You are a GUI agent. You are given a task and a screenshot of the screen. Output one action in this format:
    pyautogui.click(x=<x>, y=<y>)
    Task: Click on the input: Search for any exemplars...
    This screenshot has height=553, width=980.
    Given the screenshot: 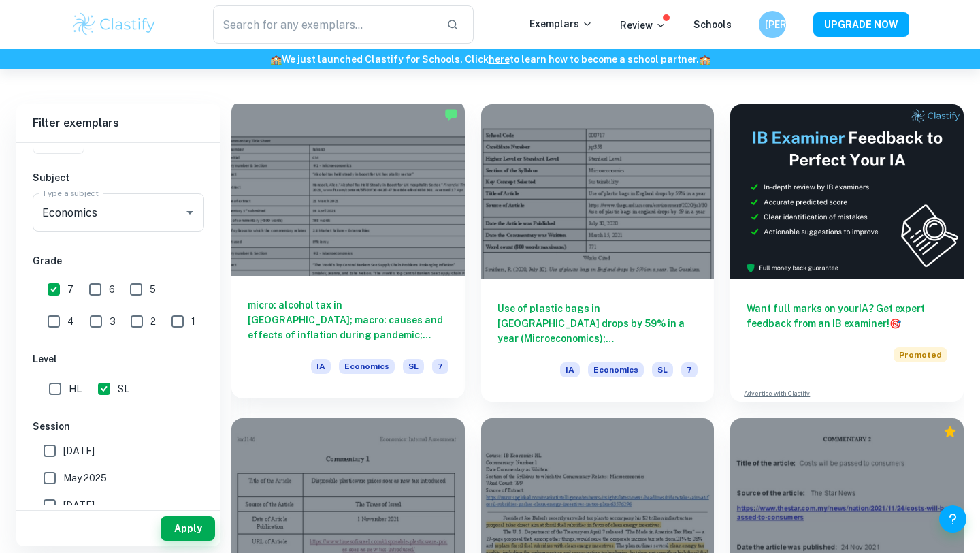 What is the action you would take?
    pyautogui.click(x=324, y=25)
    